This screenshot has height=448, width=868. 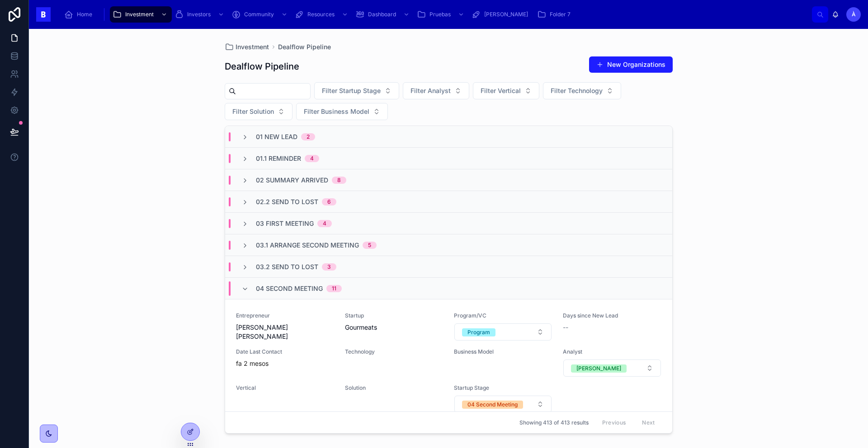 What do you see at coordinates (384, 15) in the screenshot?
I see `a: Dashboard` at bounding box center [384, 15].